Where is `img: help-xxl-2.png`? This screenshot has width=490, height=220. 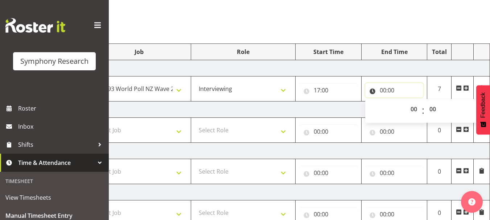
img: help-xxl-2.png is located at coordinates (472, 202).